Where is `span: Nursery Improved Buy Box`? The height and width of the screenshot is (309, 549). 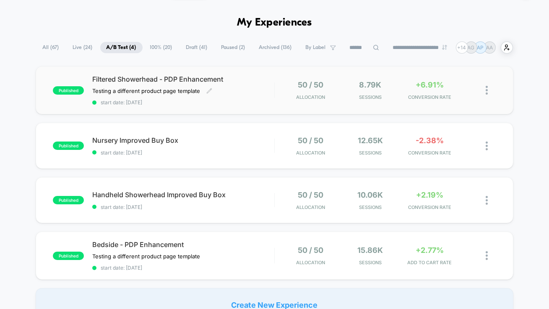 span: Nursery Improved Buy Box is located at coordinates (183, 140).